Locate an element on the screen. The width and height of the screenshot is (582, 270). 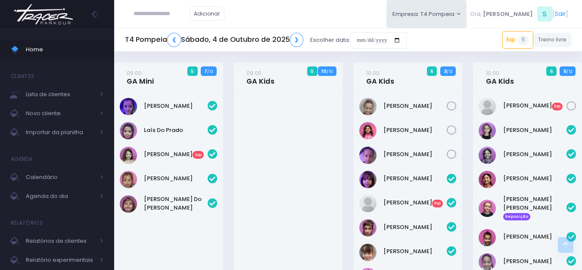
strong: 7 is located at coordinates (206, 71).